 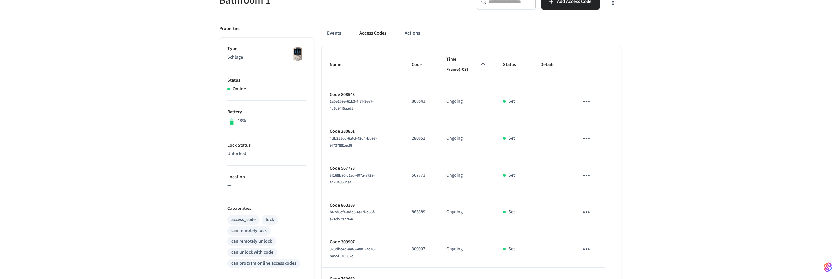 I want to click on p: Code 808543, so click(x=363, y=95).